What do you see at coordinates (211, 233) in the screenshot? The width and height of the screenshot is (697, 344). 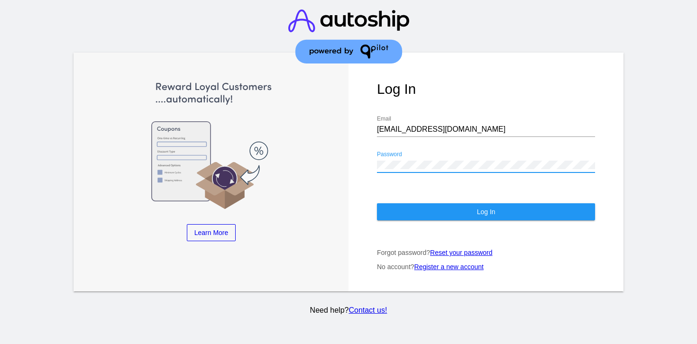 I see `span: Learn More` at bounding box center [211, 233].